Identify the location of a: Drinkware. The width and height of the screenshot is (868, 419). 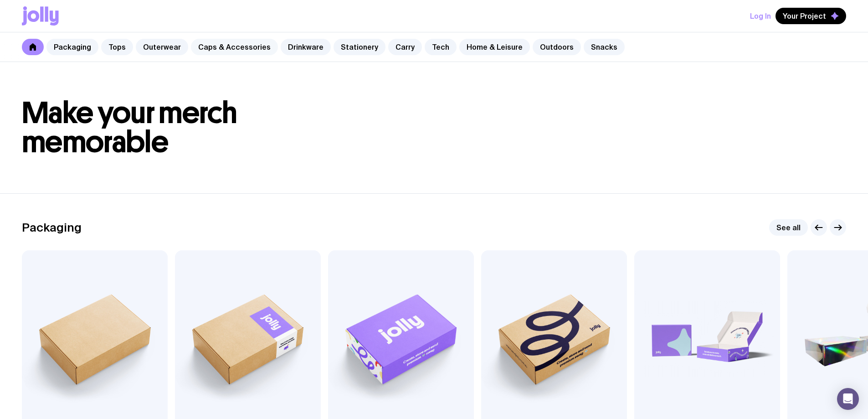
(306, 47).